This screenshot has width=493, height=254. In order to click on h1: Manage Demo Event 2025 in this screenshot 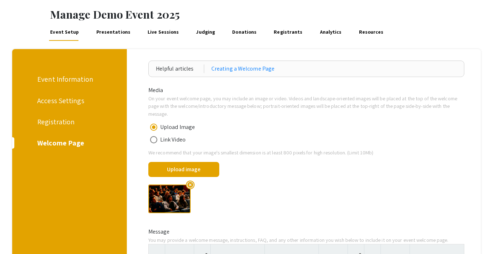, I will do `click(271, 14)`.